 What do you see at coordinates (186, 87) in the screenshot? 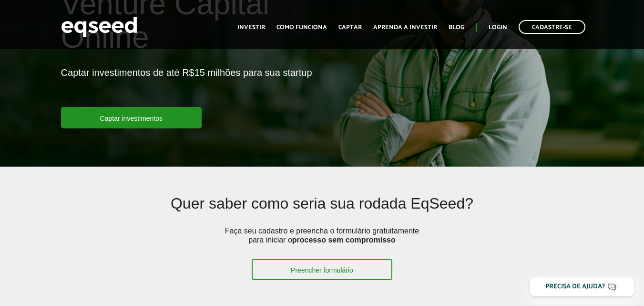
I see `p: Captar investimentos de até R$15 milhões para sua startup` at bounding box center [186, 87].